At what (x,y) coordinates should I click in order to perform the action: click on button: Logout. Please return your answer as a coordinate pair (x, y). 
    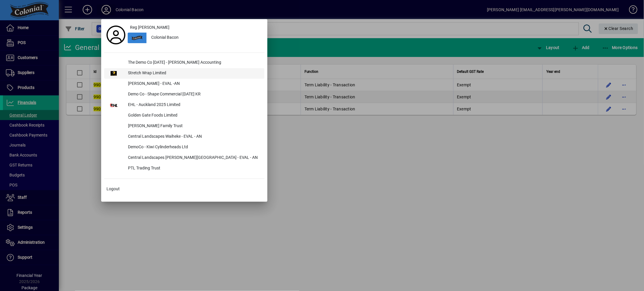
    Looking at the image, I should click on (184, 189).